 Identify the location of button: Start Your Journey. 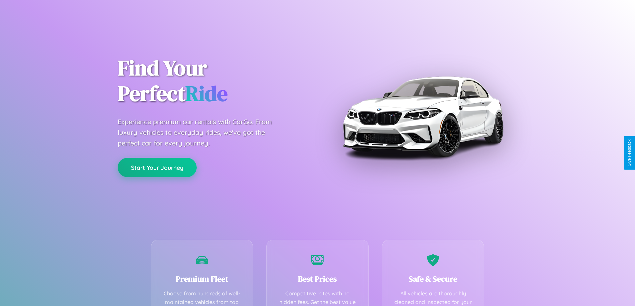
(157, 168).